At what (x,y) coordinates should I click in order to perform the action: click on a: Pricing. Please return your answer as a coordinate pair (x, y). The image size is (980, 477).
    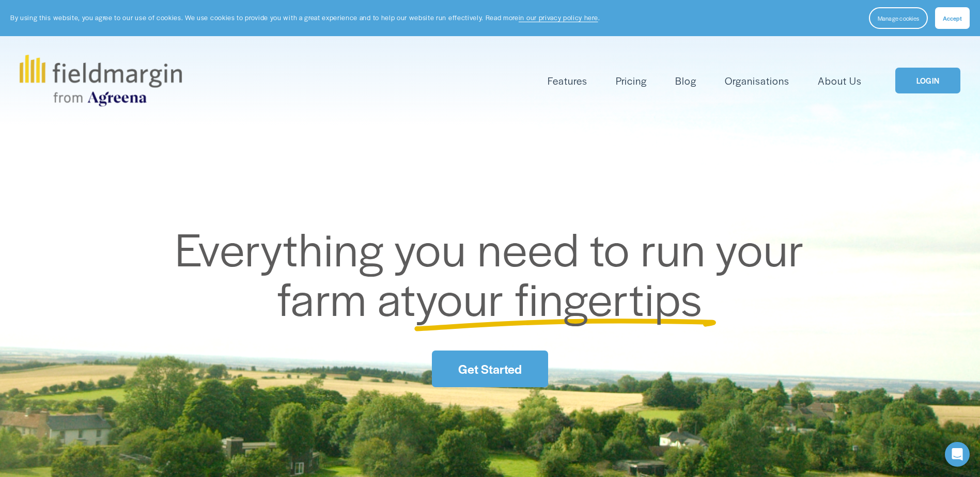
    Looking at the image, I should click on (632, 80).